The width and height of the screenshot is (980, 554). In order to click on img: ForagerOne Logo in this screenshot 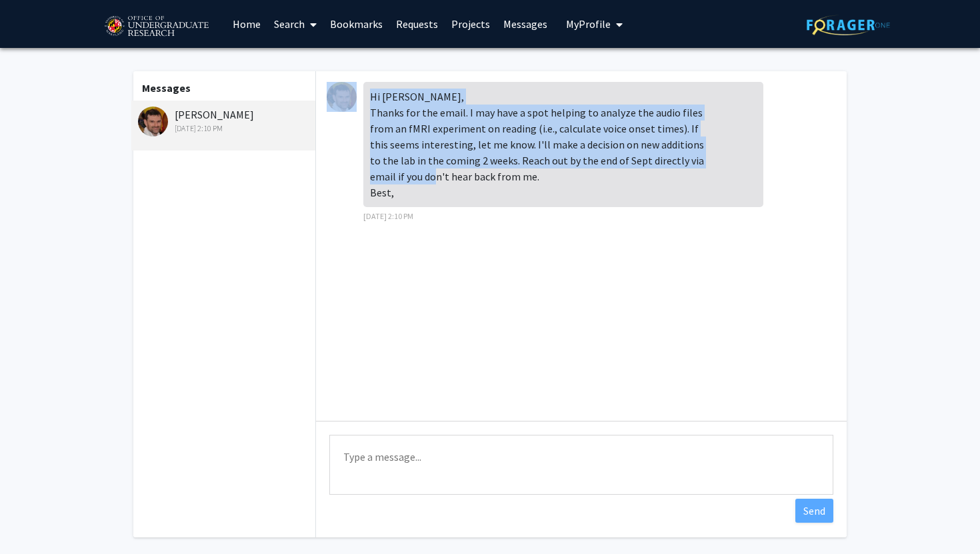, I will do `click(848, 24)`.